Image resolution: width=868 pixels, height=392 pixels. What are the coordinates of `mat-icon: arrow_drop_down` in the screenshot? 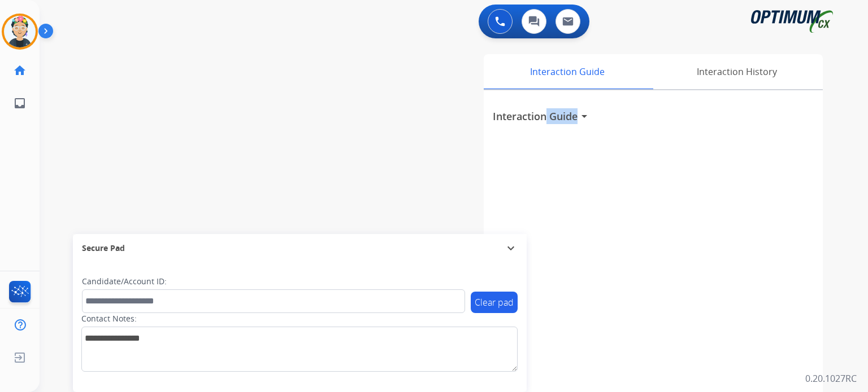 It's located at (584, 116).